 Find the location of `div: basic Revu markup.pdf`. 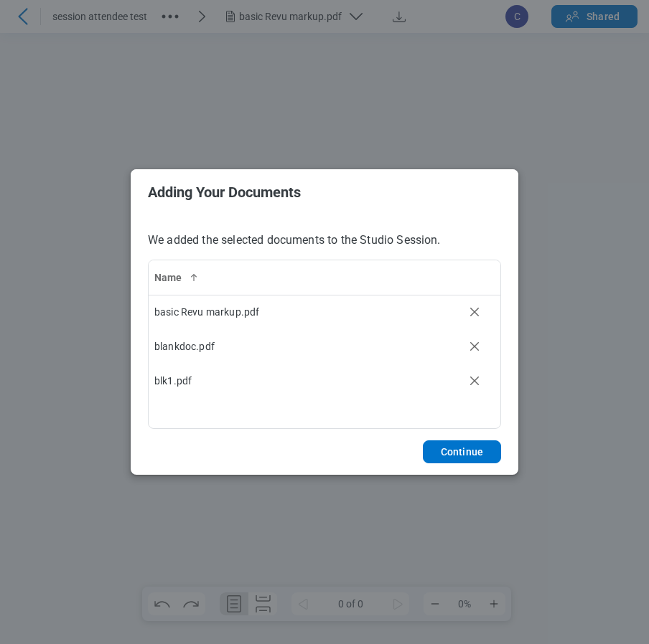

div: basic Revu markup.pdf is located at coordinates (304, 312).